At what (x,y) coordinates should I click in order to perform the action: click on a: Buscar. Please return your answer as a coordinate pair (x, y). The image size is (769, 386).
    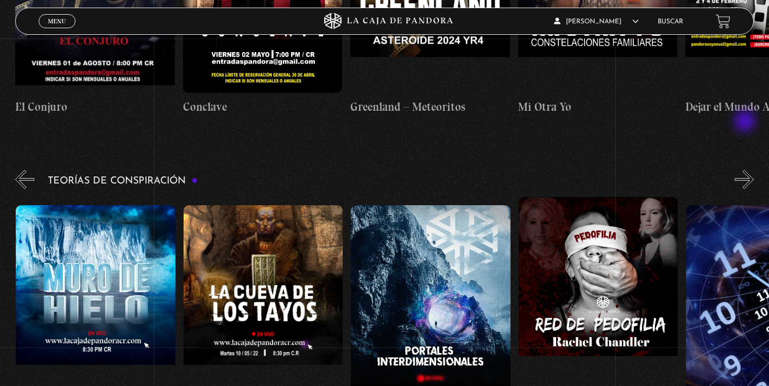
    Looking at the image, I should click on (670, 22).